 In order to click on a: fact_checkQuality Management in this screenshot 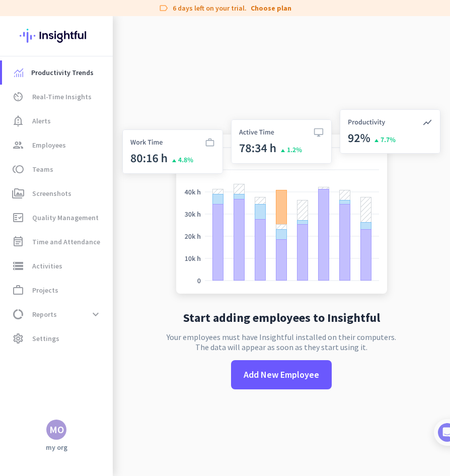, I will do `click(57, 218)`.